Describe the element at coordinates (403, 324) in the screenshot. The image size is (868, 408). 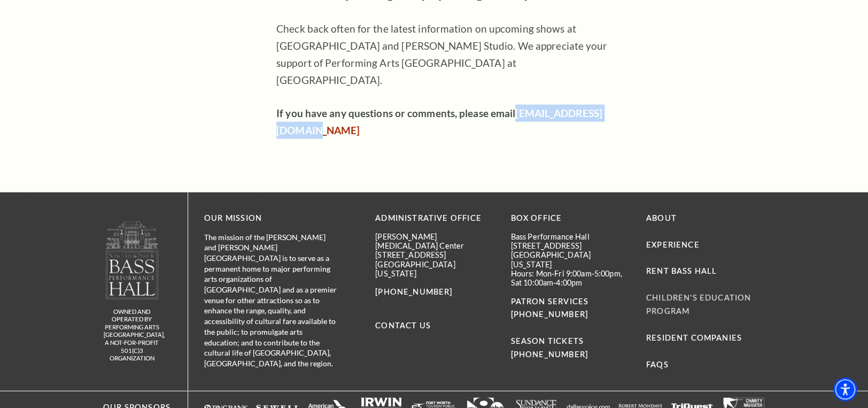
I see `a: Contact Us` at that location.